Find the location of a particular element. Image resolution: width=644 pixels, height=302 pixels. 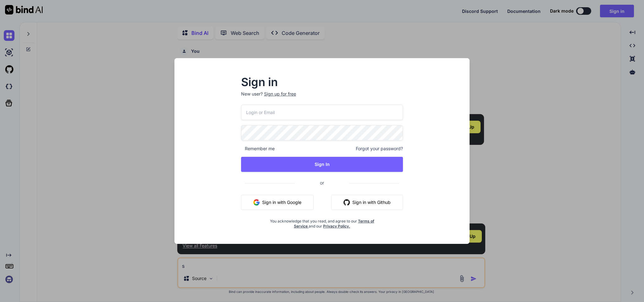

img: github is located at coordinates (346, 202).